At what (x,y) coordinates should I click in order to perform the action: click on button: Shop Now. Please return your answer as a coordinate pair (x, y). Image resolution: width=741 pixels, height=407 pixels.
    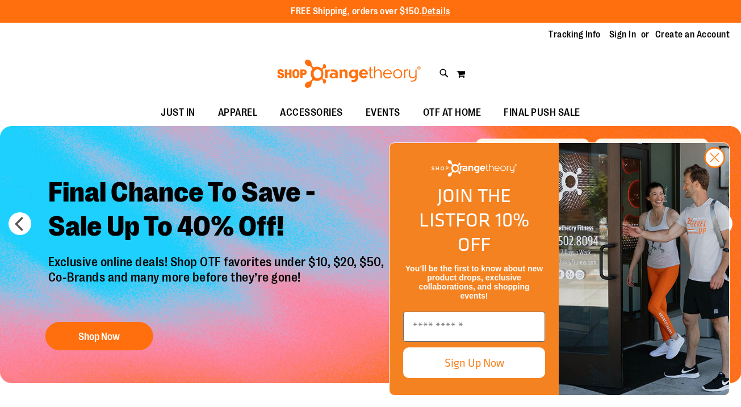
    Looking at the image, I should click on (99, 336).